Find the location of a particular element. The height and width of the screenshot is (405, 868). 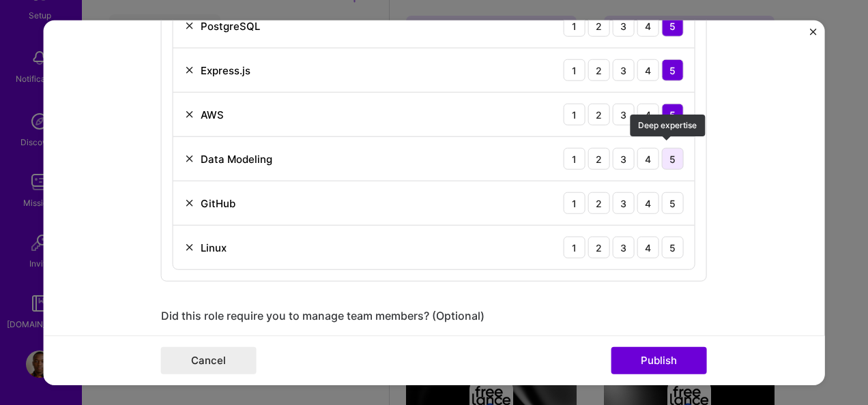

div: Did this role require you to manage team members? (Optional) is located at coordinates (434, 316).